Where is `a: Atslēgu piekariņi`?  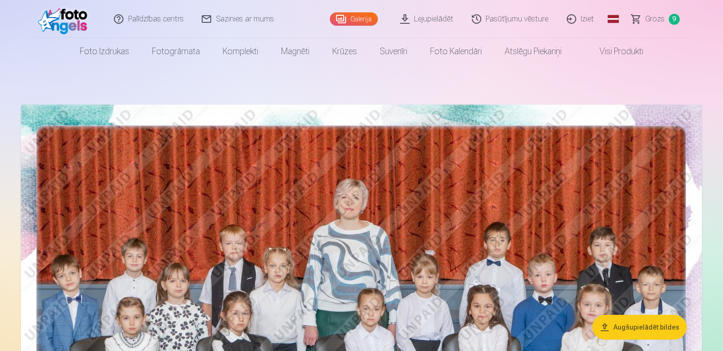
a: Atslēgu piekariņi is located at coordinates (533, 51).